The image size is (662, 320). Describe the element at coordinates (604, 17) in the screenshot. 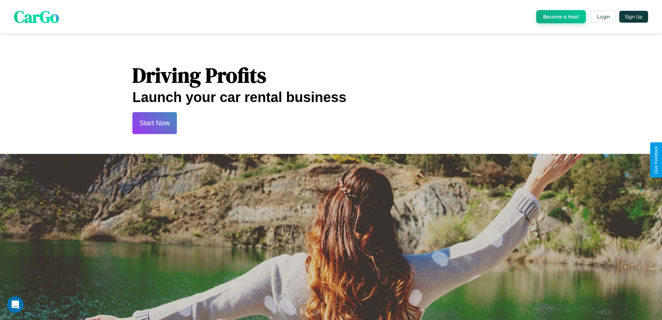

I see `button: Login` at that location.